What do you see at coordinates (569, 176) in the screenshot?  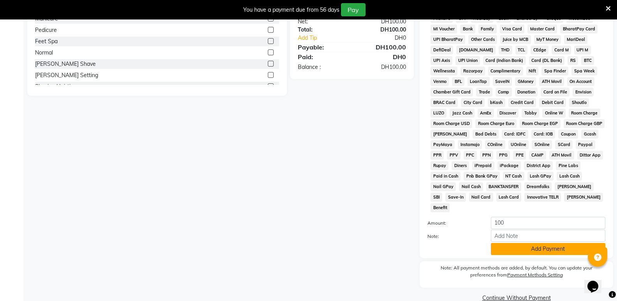 I see `span: Lash Cash` at bounding box center [569, 176].